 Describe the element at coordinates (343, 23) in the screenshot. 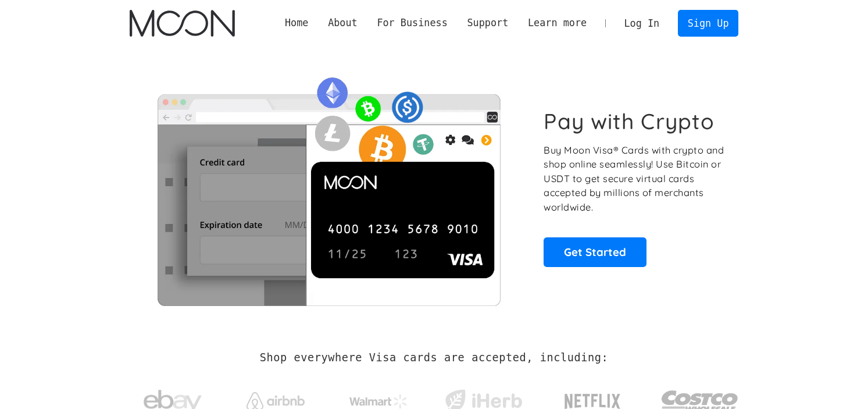

I see `div: About` at that location.